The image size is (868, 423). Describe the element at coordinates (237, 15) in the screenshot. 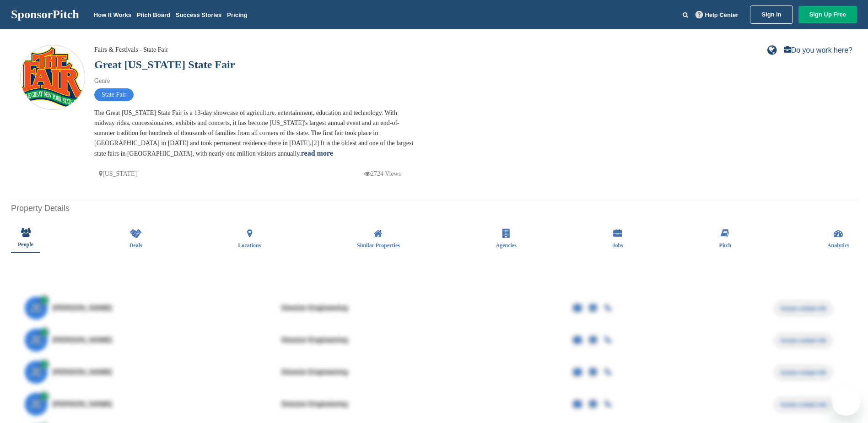

I see `a: Pricing` at that location.